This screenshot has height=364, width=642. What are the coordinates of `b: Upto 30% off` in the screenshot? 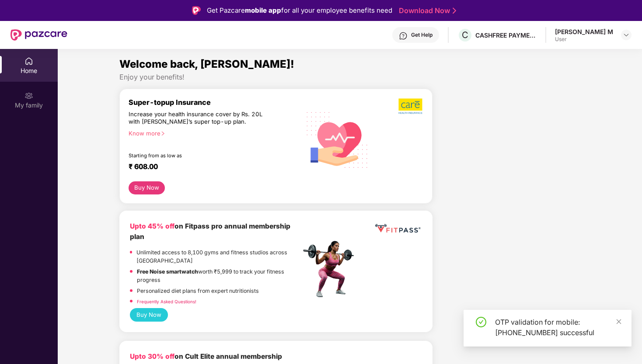 It's located at (152, 356).